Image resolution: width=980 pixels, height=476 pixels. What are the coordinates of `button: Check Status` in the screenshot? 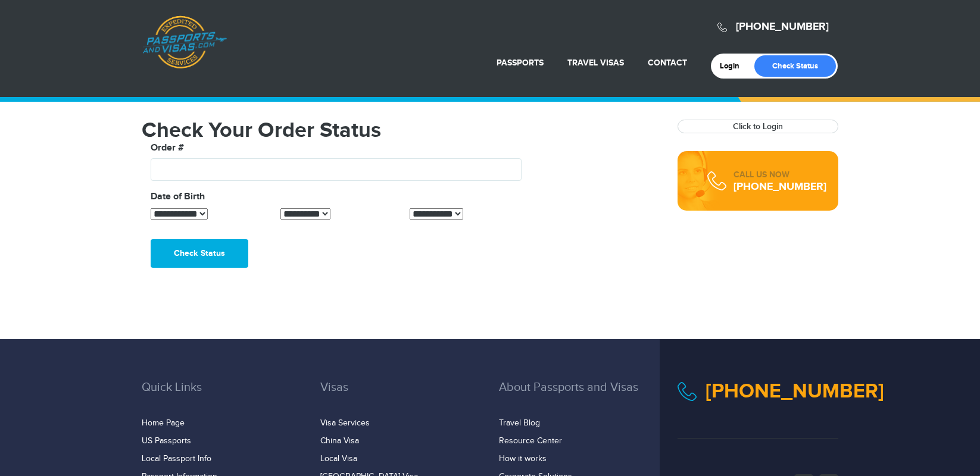 It's located at (200, 253).